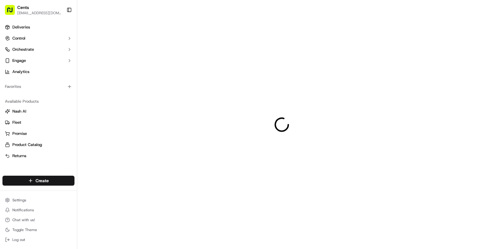 Image resolution: width=486 pixels, height=249 pixels. Describe the element at coordinates (38, 220) in the screenshot. I see `button: Chat with us!` at that location.